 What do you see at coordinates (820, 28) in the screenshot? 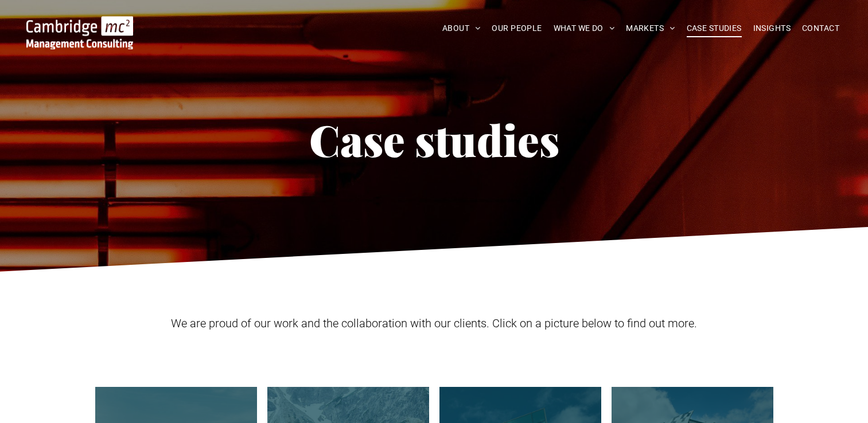
I see `a: CONTACT` at bounding box center [820, 28].